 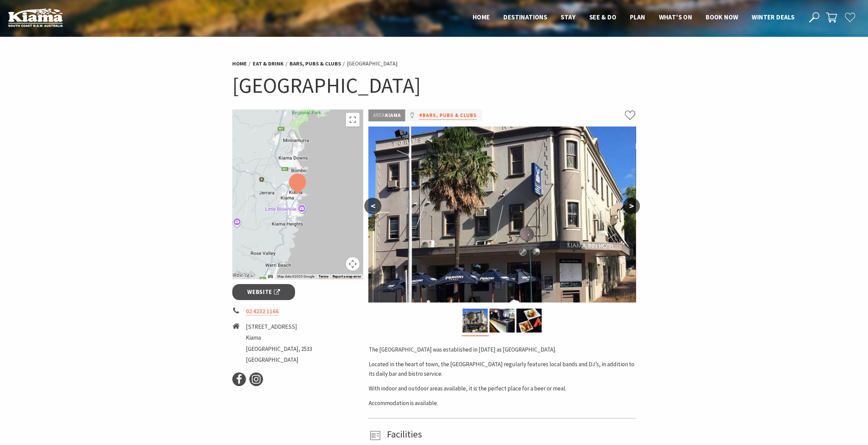 What do you see at coordinates (603, 17) in the screenshot?
I see `span: See & Do` at bounding box center [603, 17].